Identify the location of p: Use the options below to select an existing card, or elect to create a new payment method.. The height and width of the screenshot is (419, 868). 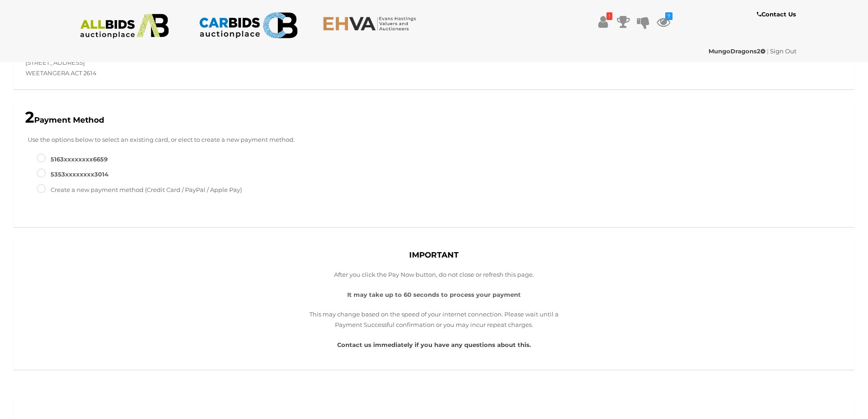
(434, 140).